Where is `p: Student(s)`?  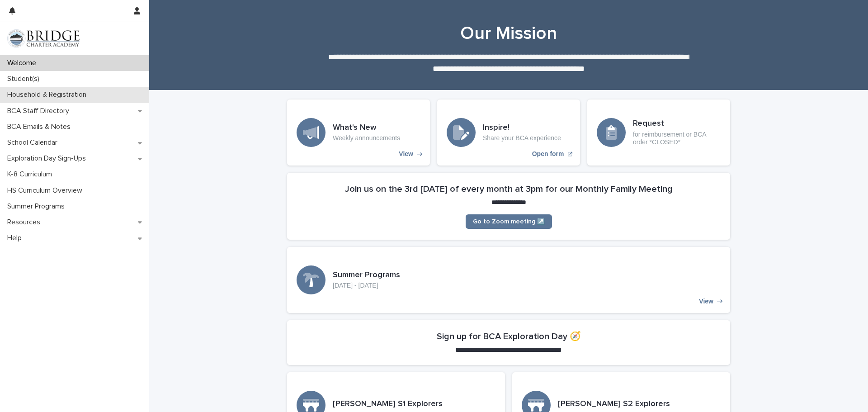
p: Student(s) is located at coordinates (25, 78).